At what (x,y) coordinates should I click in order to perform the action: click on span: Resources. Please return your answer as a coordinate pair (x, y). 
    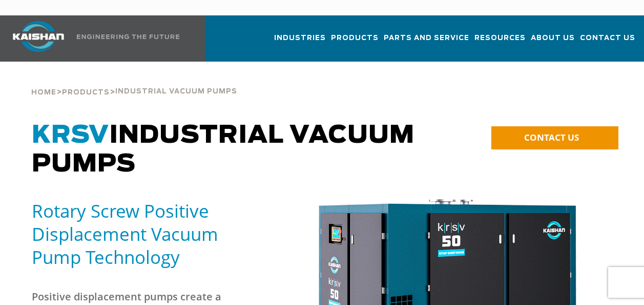
    Looking at the image, I should click on (500, 38).